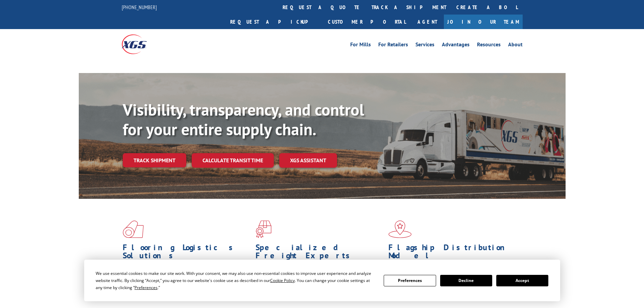  What do you see at coordinates (236, 280) in the screenshot?
I see `div: We use essential cookies to make our site work. With your consent, we may also use non-essential ...` at bounding box center [236, 280].